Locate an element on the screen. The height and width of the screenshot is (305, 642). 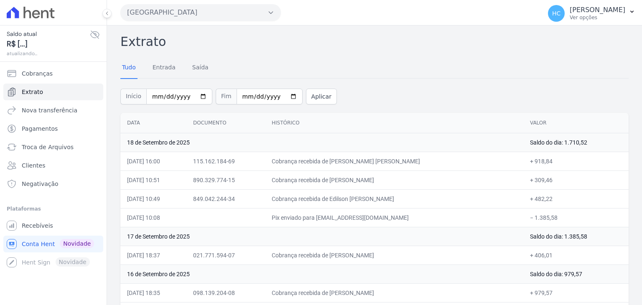
a: Negativação is located at coordinates (53, 184).